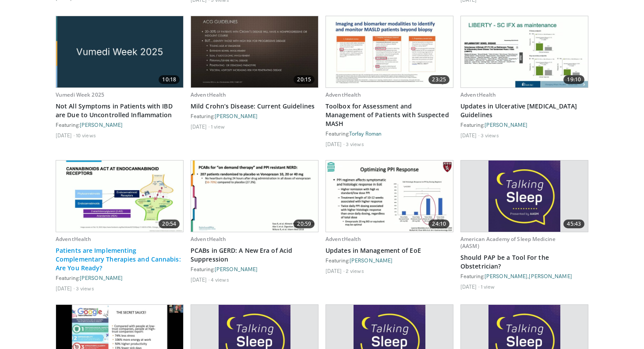 The height and width of the screenshot is (349, 644). What do you see at coordinates (355, 271) in the screenshot?
I see `li: 2 views` at bounding box center [355, 271].